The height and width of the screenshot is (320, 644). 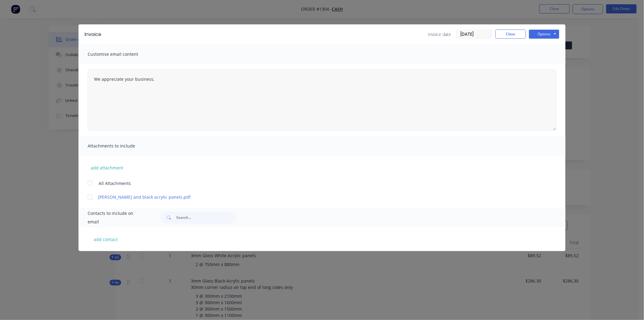 What do you see at coordinates (121, 54) in the screenshot?
I see `span: Customise email content` at bounding box center [121, 54].